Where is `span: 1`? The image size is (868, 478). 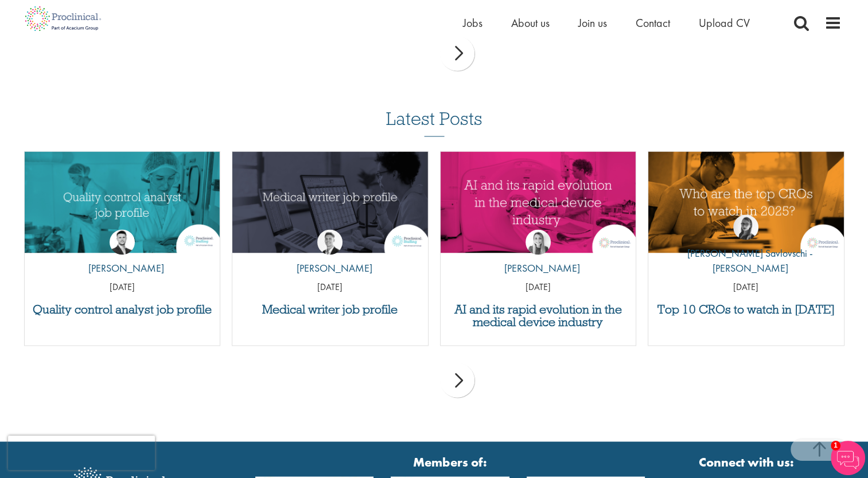 span: 1 is located at coordinates (835, 445).